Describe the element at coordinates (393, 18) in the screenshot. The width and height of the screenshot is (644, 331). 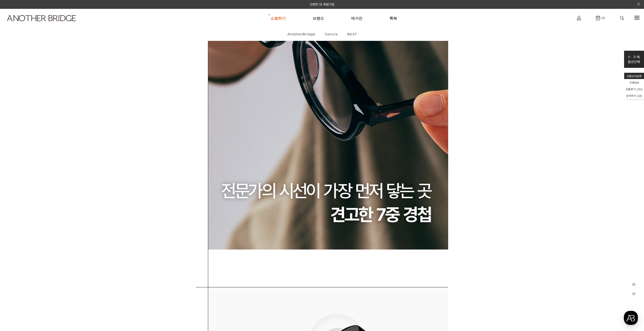
I see `a: 룩북` at that location.